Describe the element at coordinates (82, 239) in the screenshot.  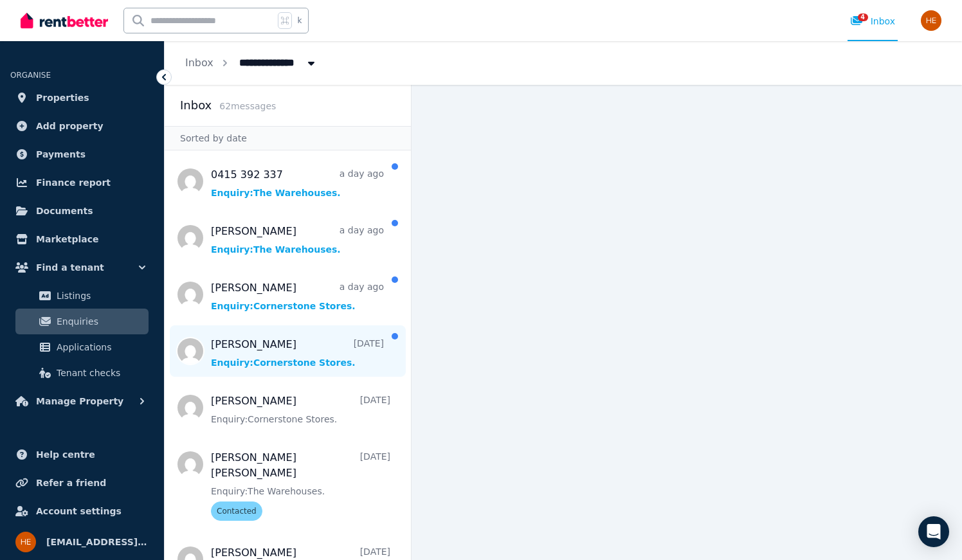
I see `a: Marketplace` at that location.